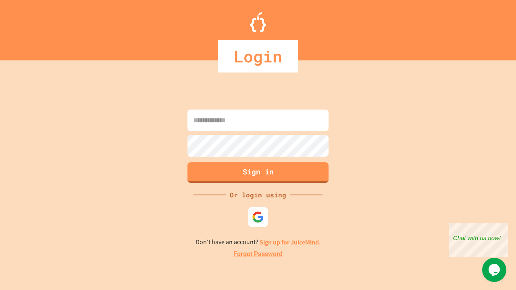  Describe the element at coordinates (258, 254) in the screenshot. I see `a: Forgot Password` at that location.